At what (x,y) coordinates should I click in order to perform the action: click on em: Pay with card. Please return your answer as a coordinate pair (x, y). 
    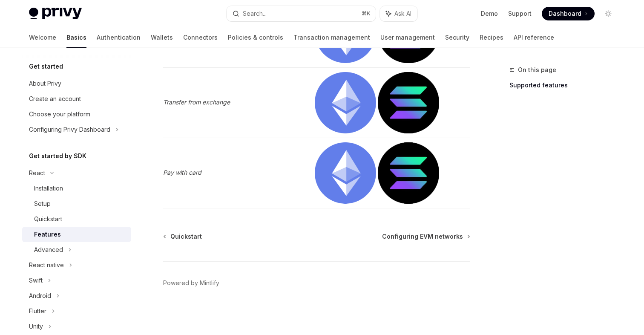
    Looking at the image, I should click on (182, 173).